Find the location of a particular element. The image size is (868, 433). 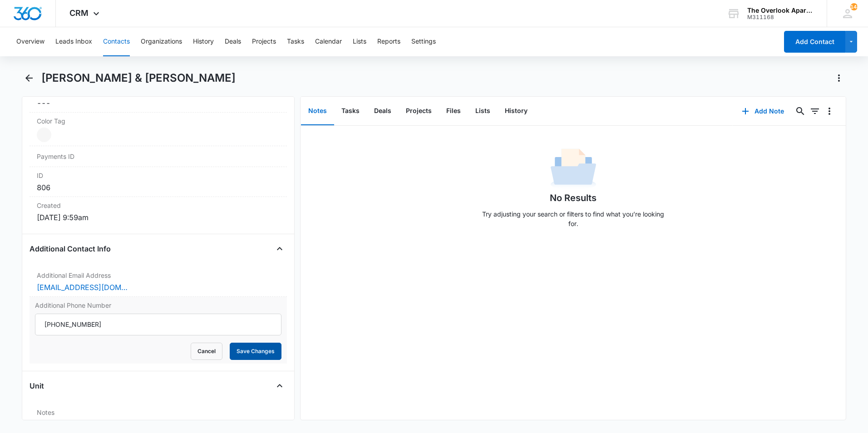

button: Overview is located at coordinates (31, 42).